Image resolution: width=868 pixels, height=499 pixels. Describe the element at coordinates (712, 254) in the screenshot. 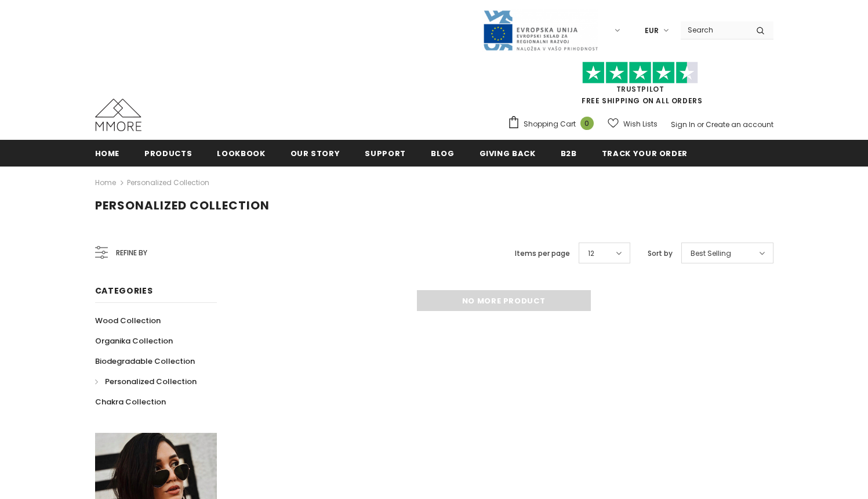

I see `span: Best Selling` at that location.